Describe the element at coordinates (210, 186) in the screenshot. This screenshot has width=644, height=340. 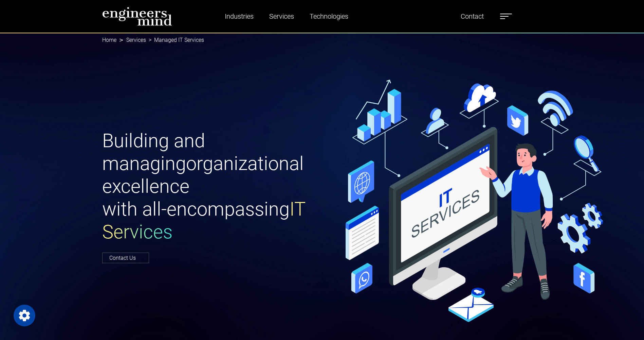
I see `h1: Building and managing organizational excellence with all-encompassing` at that location.